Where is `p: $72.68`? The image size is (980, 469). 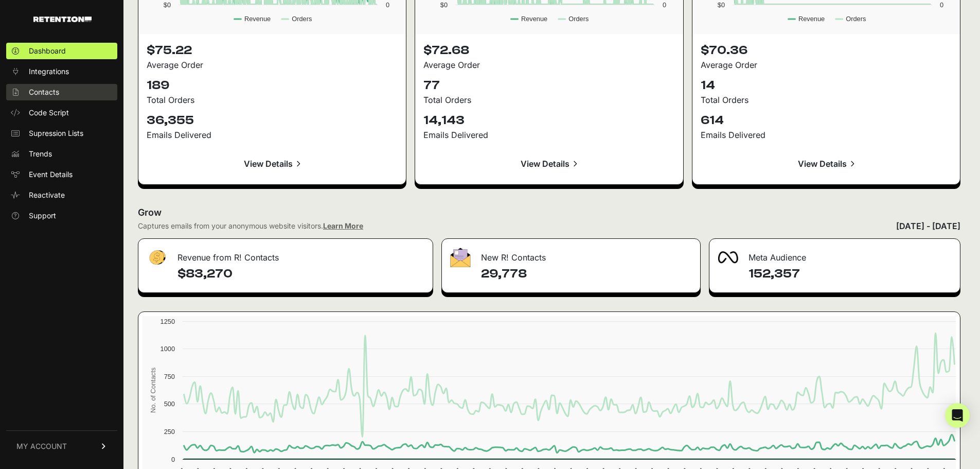 p: $72.68 is located at coordinates (549, 51).